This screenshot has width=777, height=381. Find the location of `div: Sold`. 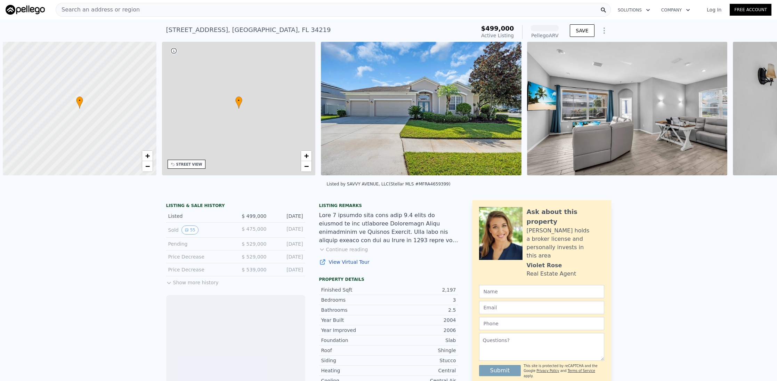

div: Sold is located at coordinates (199, 230).